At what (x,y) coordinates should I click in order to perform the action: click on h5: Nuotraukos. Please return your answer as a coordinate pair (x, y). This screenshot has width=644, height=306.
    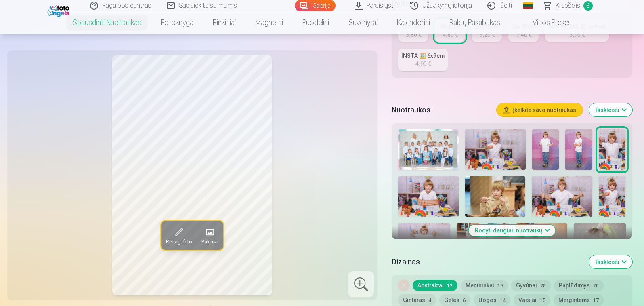
    Looking at the image, I should click on (441, 110).